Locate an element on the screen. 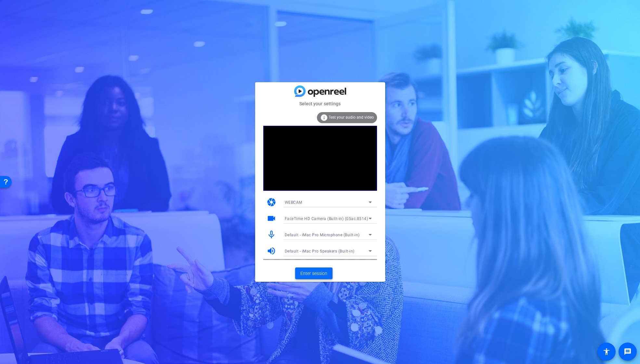 The width and height of the screenshot is (640, 364). span: FaceTime HD Camera (Built-in) (05ac:8514) is located at coordinates (326, 219).